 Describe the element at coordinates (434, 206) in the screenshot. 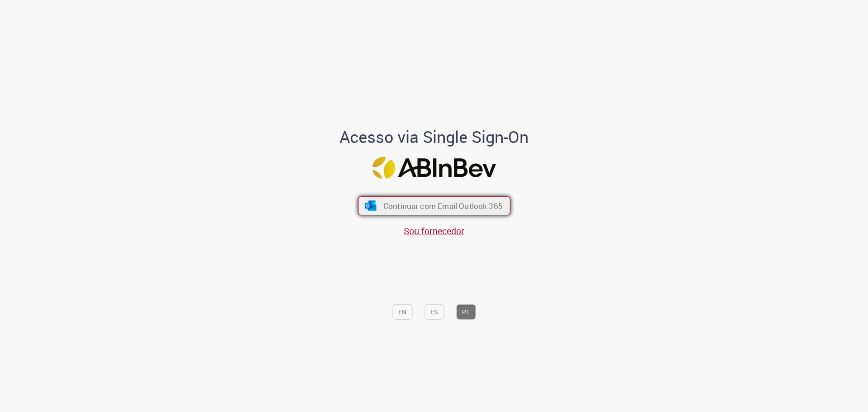

I see `button: ícone Azure/Microsoft 360 Continuar com Email Outlook 365` at that location.